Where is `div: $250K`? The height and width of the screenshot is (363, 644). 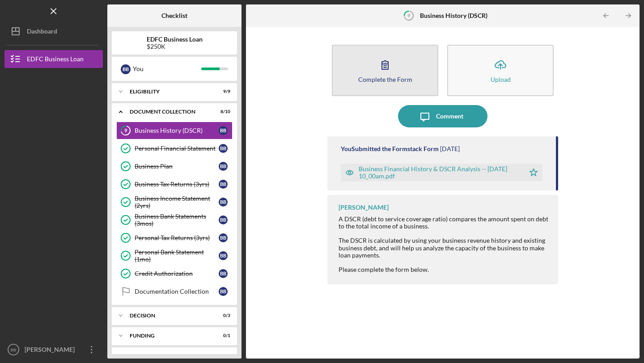
div: $250K is located at coordinates (175, 46).